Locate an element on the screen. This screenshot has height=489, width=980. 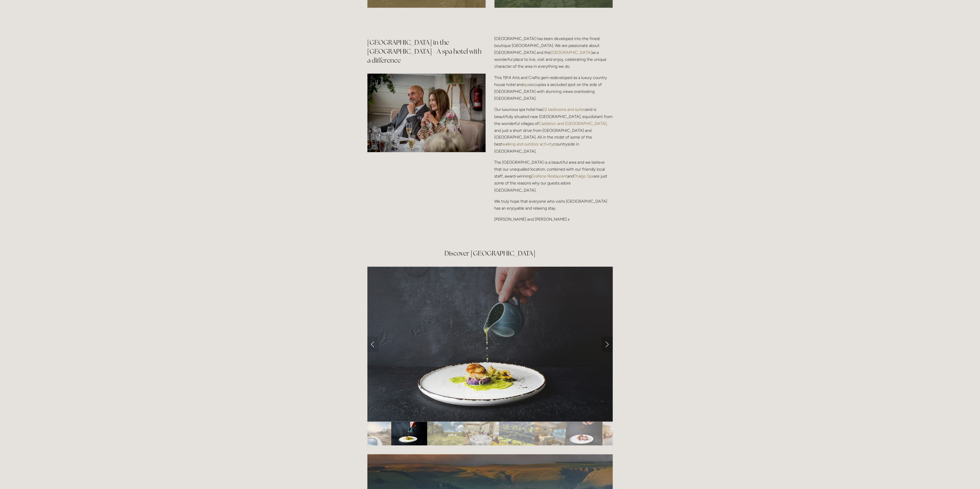
a: Thalgo Spa is located at coordinates (584, 176).